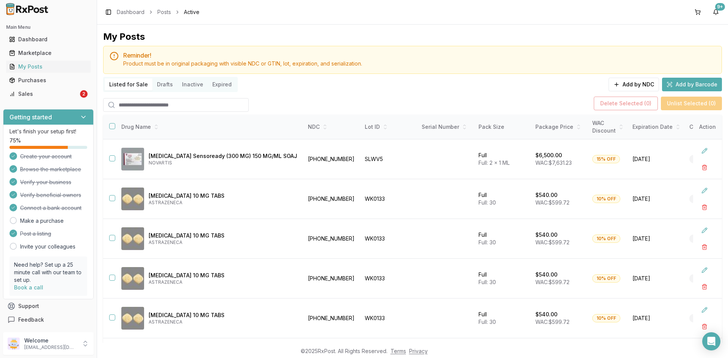  Describe the element at coordinates (14, 344) in the screenshot. I see `img: User avatar` at that location.